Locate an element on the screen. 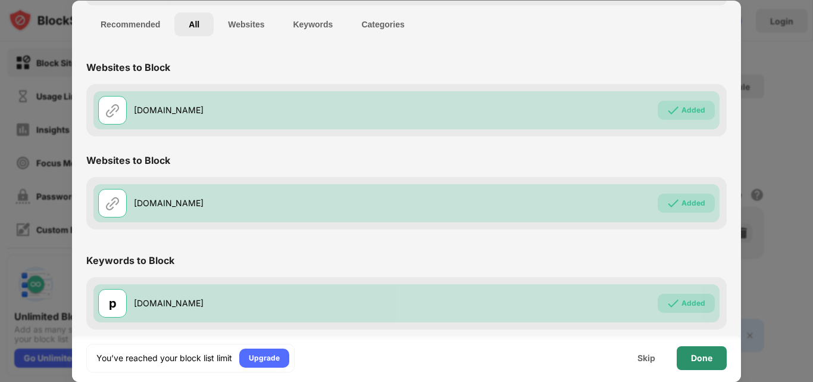 The width and height of the screenshot is (813, 382). div: Done is located at coordinates (702, 358).